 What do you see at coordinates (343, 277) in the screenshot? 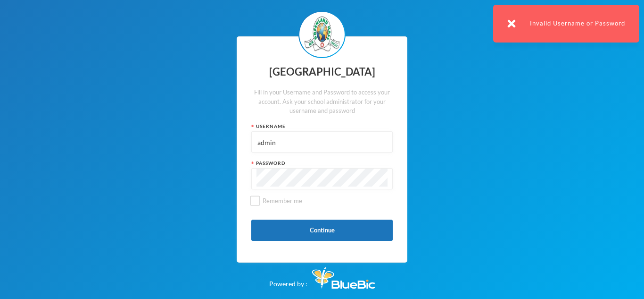
I see `img: Bluebic` at bounding box center [343, 277].